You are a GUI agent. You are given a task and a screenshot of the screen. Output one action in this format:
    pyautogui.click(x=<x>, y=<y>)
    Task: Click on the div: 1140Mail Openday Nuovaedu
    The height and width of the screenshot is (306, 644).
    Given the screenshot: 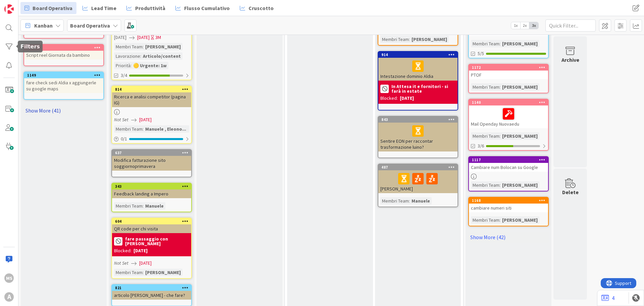 What is the action you would take?
    pyautogui.click(x=509, y=114)
    